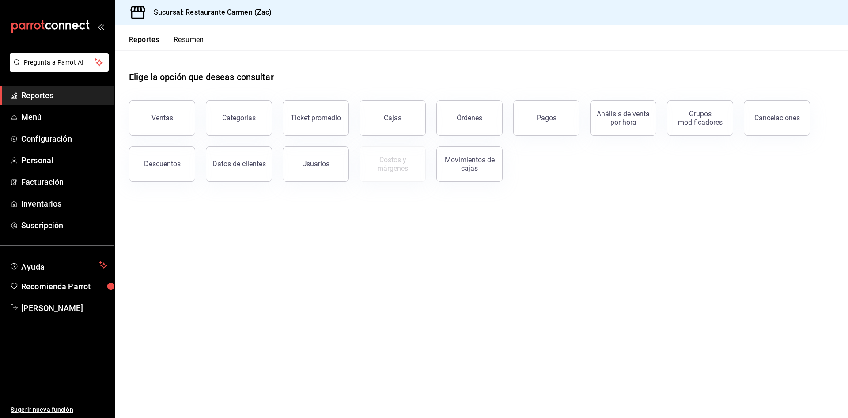 This screenshot has height=418, width=848. What do you see at coordinates (64, 182) in the screenshot?
I see `span: Facturación` at bounding box center [64, 182].